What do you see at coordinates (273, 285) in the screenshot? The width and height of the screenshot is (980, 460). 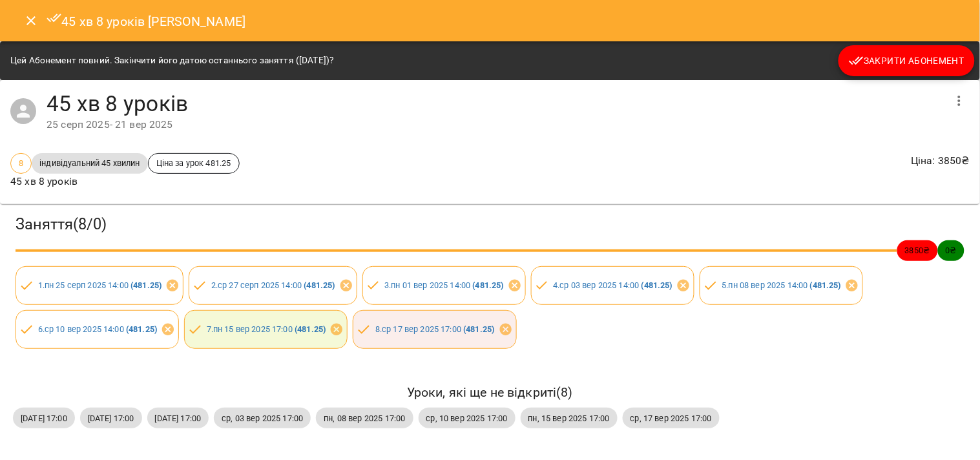 I see `a: 2.ср 27 серп 2025 14:00 (481.25)` at bounding box center [273, 285].